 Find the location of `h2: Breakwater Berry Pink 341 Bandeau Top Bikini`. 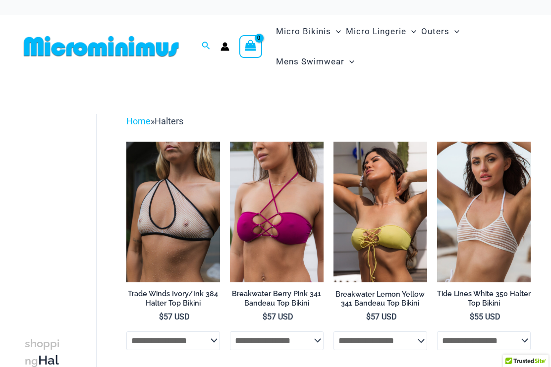

h2: Breakwater Berry Pink 341 Bandeau Top Bikini is located at coordinates (277, 298).